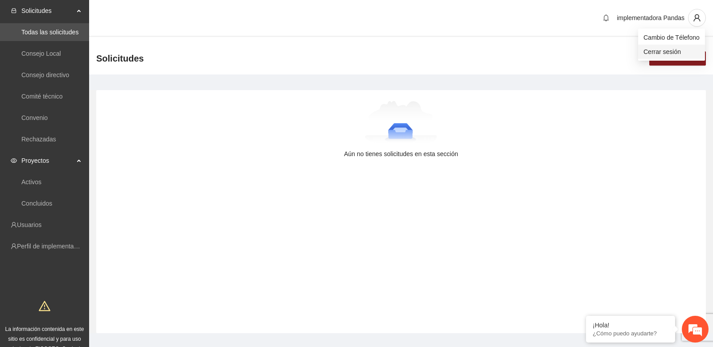  What do you see at coordinates (697, 18) in the screenshot?
I see `button: user` at bounding box center [697, 18].